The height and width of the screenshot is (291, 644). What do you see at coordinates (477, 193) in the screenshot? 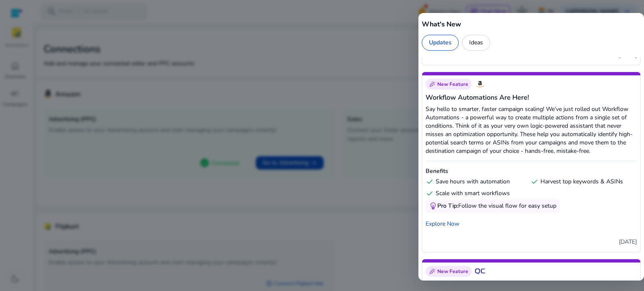
I see `div: Scale with smart workflows` at bounding box center [477, 193].